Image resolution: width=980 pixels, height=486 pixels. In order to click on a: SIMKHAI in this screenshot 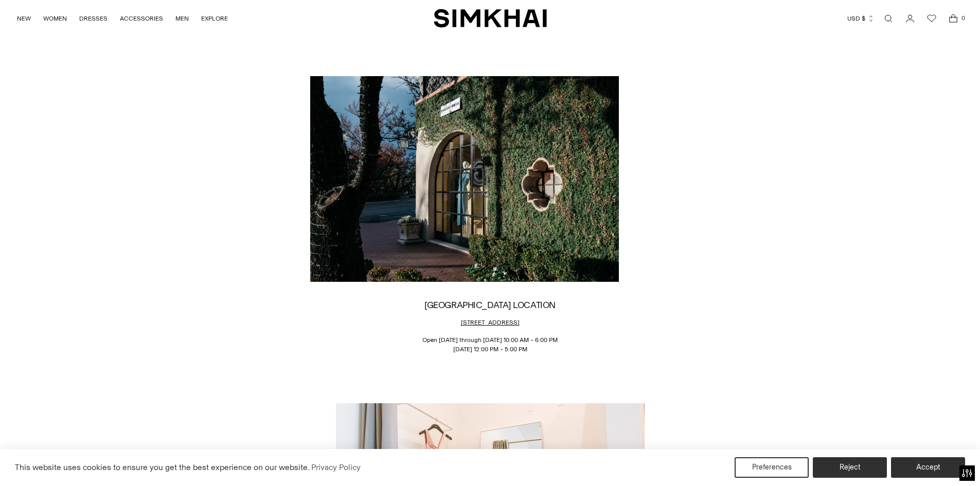, I will do `click(490, 18)`.